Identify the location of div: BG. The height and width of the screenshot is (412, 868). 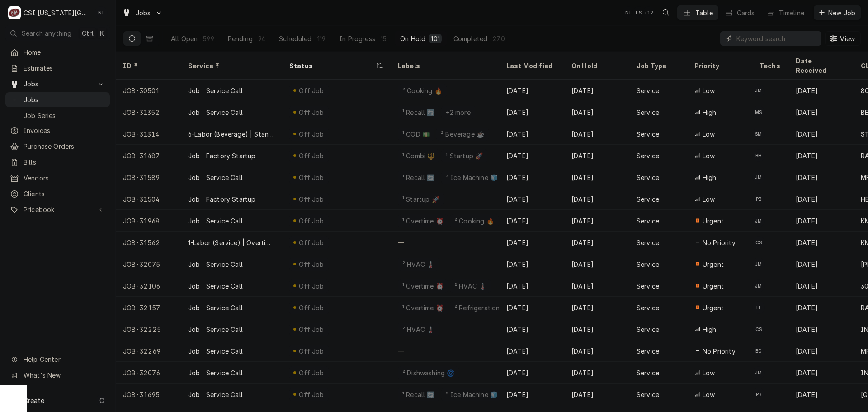
(758, 351).